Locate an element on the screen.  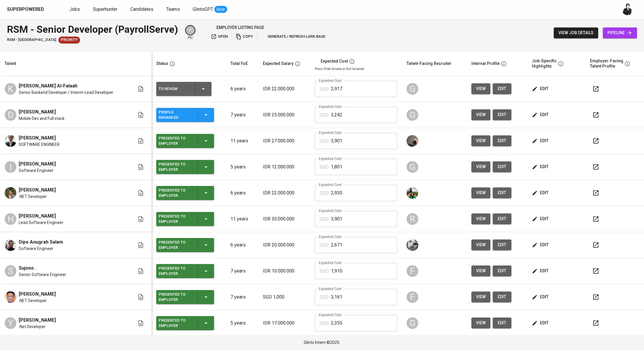
span: copy is located at coordinates (244, 36).